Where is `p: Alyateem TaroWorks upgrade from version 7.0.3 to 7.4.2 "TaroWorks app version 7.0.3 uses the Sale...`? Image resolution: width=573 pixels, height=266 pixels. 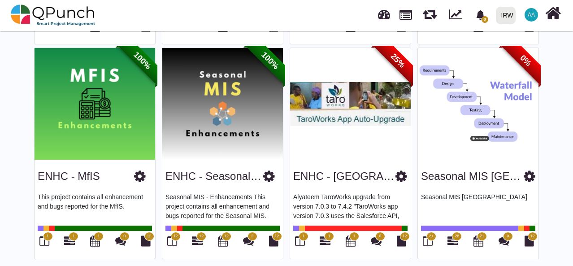 p: Alyateem TaroWorks upgrade from version 7.0.3 to 7.4.2 "TaroWorks app version 7.0.3 uses the Sale... is located at coordinates (350, 206).